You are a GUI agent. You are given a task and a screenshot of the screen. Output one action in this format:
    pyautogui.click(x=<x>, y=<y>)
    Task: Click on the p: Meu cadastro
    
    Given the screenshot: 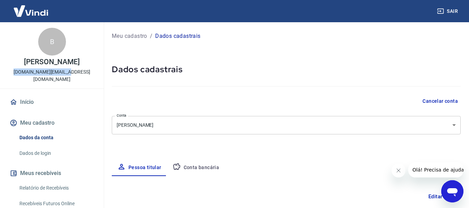 What is the action you would take?
    pyautogui.click(x=130, y=36)
    